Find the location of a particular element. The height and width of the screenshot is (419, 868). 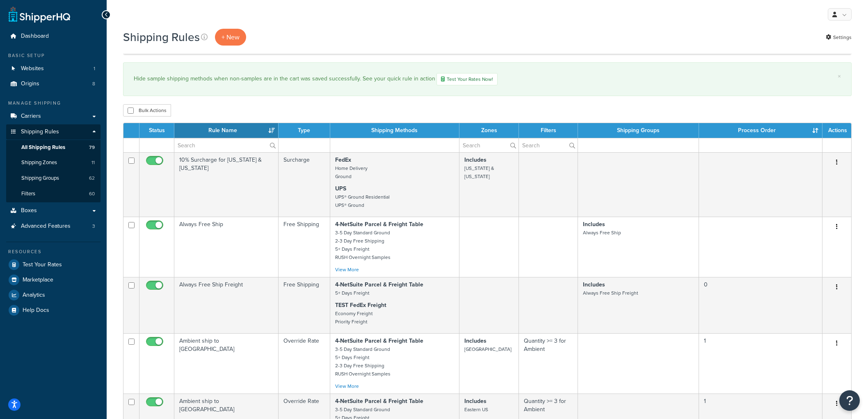

td: 0 is located at coordinates (760, 305).